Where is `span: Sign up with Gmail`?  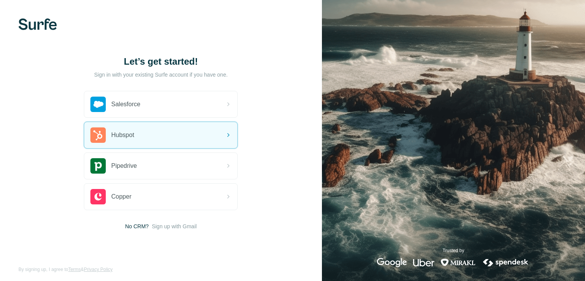 span: Sign up with Gmail is located at coordinates (174, 226).